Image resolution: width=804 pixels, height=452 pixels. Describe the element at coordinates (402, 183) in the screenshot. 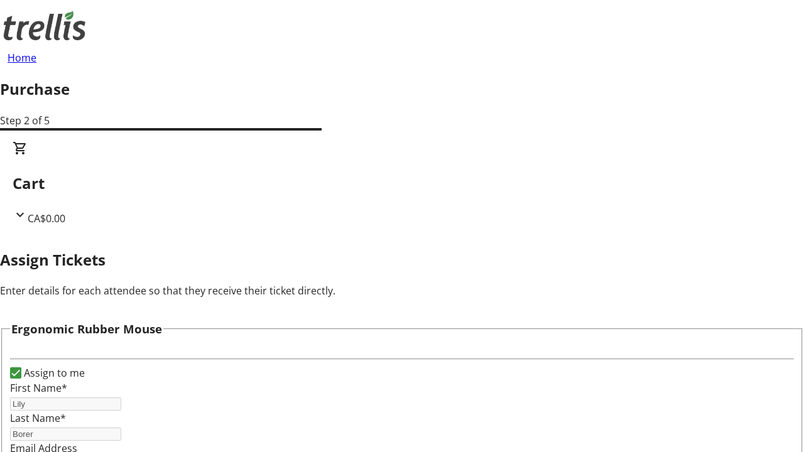

I see `h2: Cart` at that location.